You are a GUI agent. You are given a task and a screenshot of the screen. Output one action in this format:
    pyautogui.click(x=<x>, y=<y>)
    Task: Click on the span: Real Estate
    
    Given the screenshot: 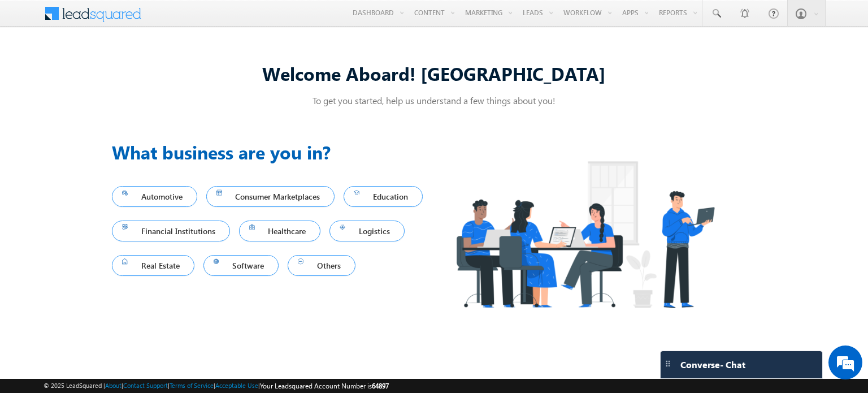 What is the action you would take?
    pyautogui.click(x=153, y=265)
    